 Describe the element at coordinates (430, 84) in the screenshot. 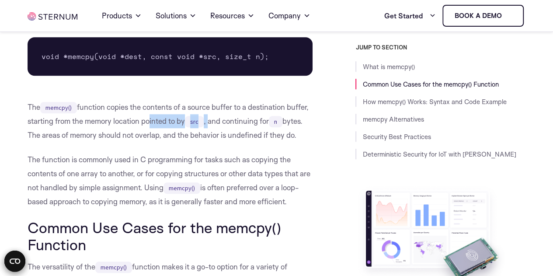

I see `a: Common Use Cases for the memcpy() Function` at that location.